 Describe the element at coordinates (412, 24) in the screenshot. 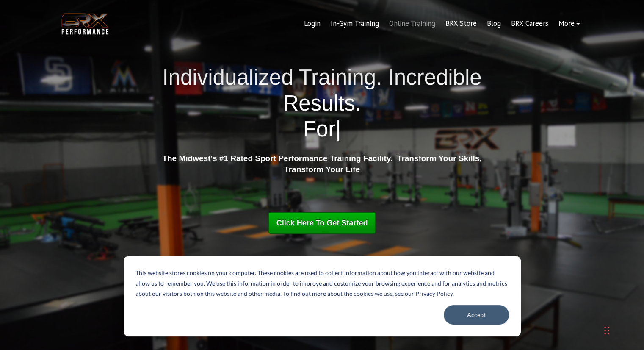

I see `a: Online Training` at that location.